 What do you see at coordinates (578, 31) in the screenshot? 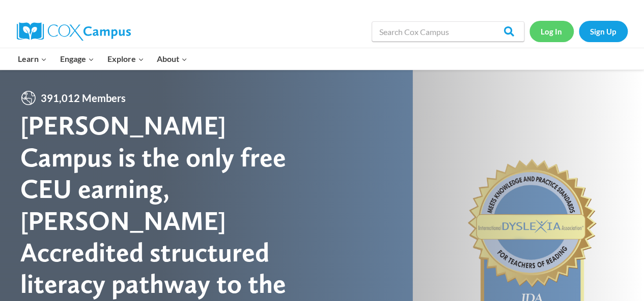
I see `nav: Secondary Navigation` at bounding box center [578, 31].